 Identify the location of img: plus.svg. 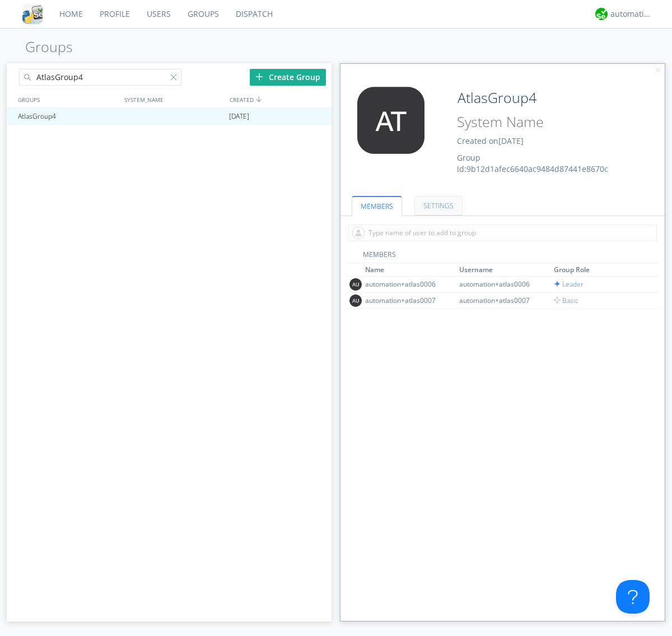
(259, 77).